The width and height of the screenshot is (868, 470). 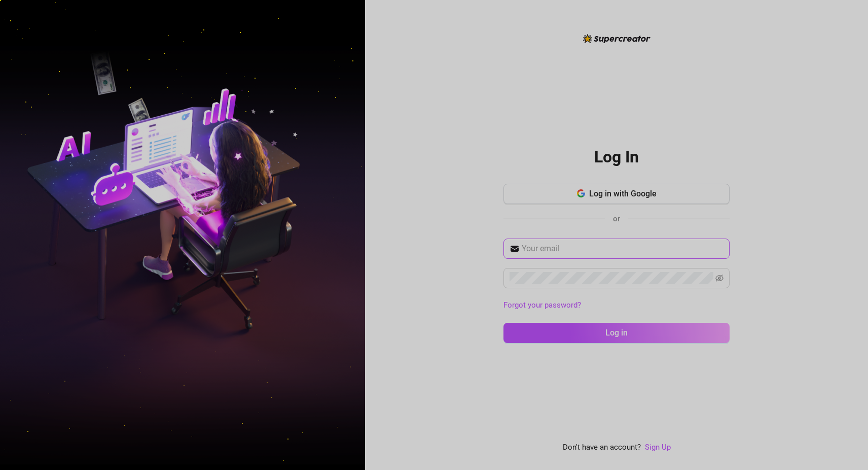 What do you see at coordinates (617, 157) in the screenshot?
I see `h2: Log In` at bounding box center [617, 157].